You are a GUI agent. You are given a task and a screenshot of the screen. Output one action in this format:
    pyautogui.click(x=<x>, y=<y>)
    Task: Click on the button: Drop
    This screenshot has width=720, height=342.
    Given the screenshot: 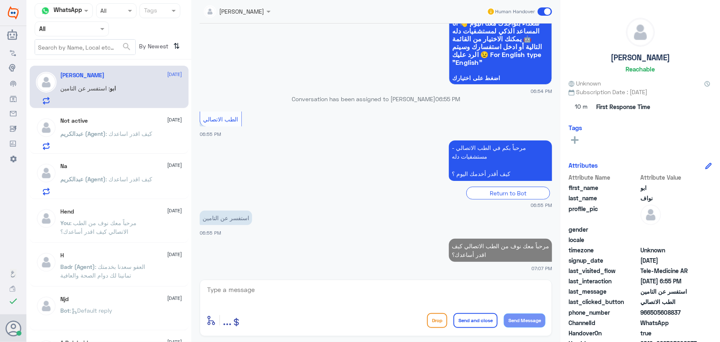 What is the action you would take?
    pyautogui.click(x=437, y=320)
    